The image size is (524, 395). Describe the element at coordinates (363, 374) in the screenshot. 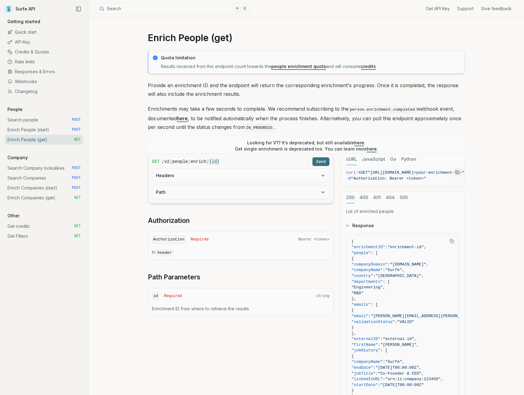

I see `span: "jobTitle"` at that location.